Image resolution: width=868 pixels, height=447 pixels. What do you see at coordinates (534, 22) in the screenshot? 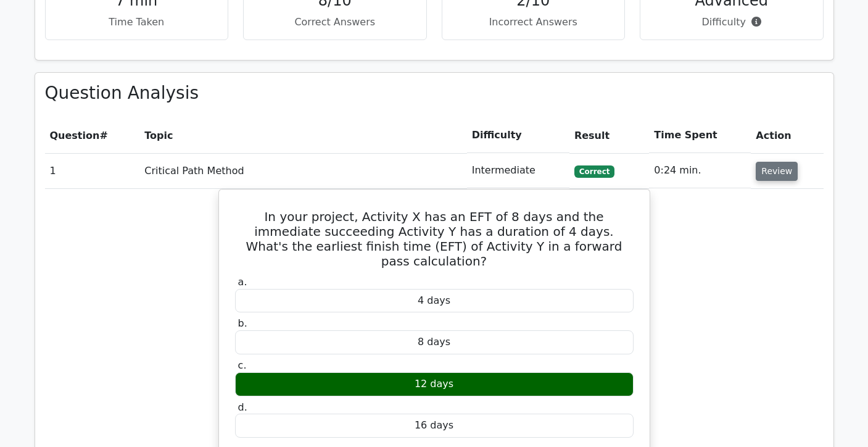
I see `p: Incorrect Answers` at bounding box center [534, 22].